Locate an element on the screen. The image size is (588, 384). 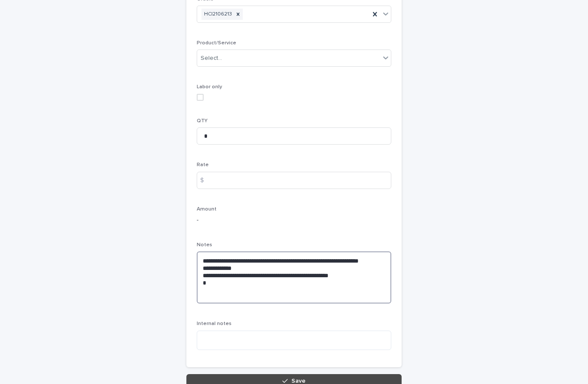
span: Save is located at coordinates (298, 381).